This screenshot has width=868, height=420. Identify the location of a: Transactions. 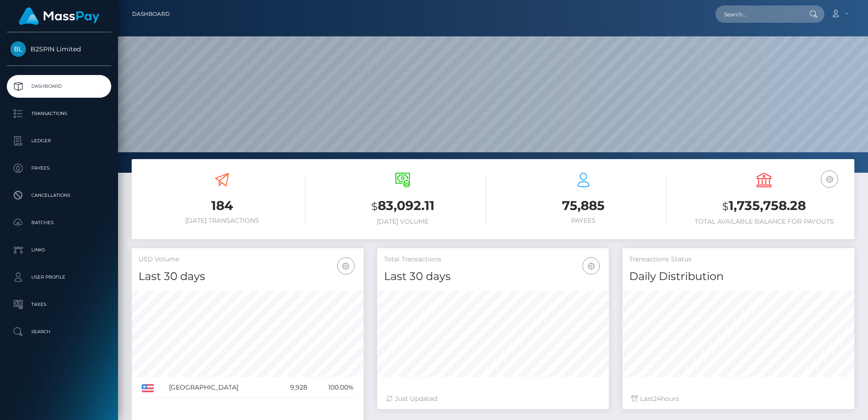
(59, 113).